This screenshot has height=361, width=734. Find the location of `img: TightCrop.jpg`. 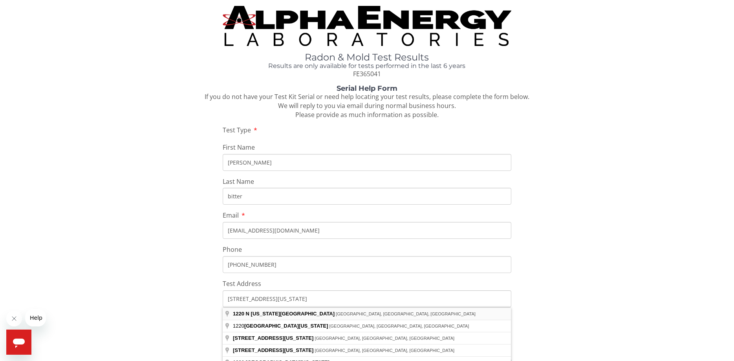

img: TightCrop.jpg is located at coordinates (367, 26).